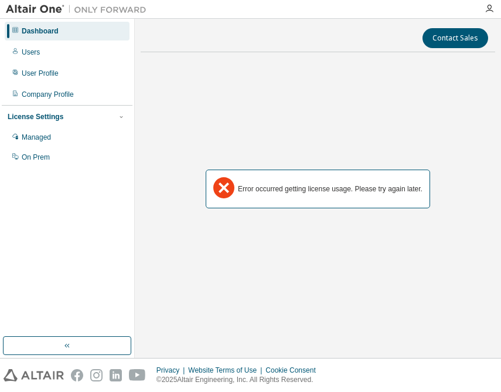 This screenshot has height=392, width=501. What do you see at coordinates (456, 38) in the screenshot?
I see `button: Contact Sales` at bounding box center [456, 38].